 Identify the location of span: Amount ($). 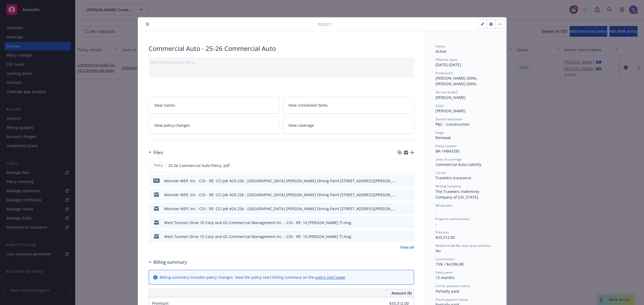
(401, 293).